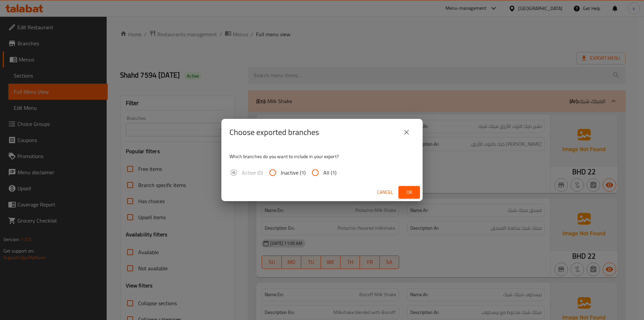  Describe the element at coordinates (293, 172) in the screenshot. I see `span: Inactive (1)` at that location.